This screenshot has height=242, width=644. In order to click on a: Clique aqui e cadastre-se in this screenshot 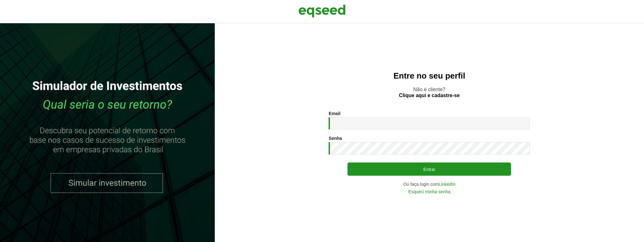, I will do `click(429, 95)`.